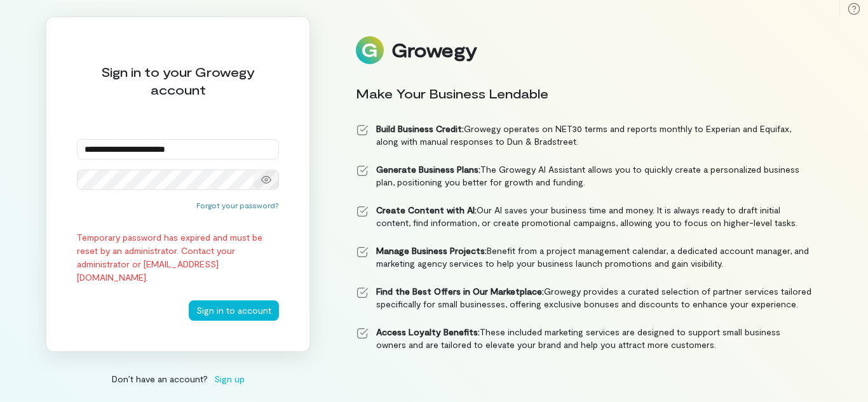  Describe the element at coordinates (584, 298) in the screenshot. I see `li: Growegy provides a curated selection of partner services tailored specifically for small business...` at that location.